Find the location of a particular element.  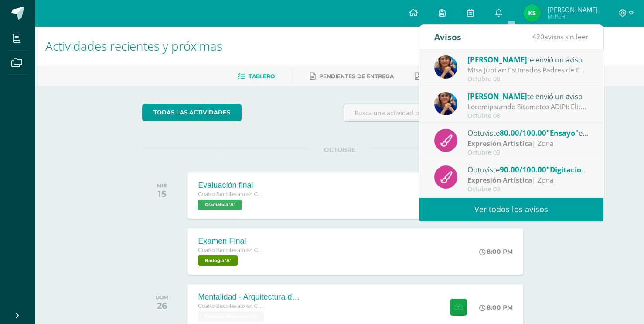

span: OCTUBRE is located at coordinates (340, 150).